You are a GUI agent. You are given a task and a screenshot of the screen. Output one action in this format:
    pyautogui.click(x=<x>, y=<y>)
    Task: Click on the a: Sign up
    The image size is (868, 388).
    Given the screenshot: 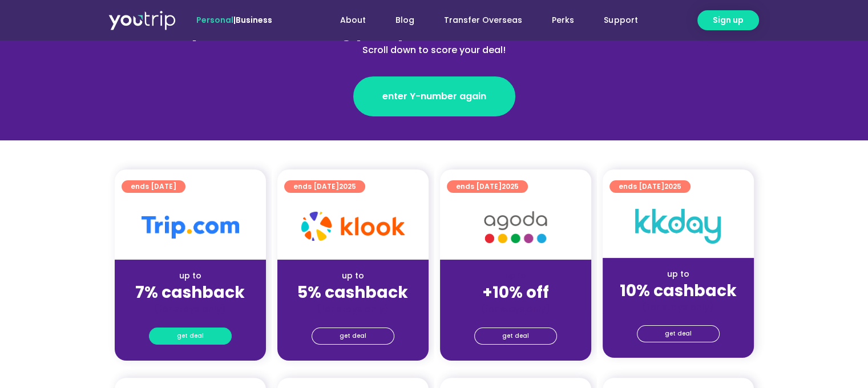 What is the action you would take?
    pyautogui.click(x=728, y=20)
    